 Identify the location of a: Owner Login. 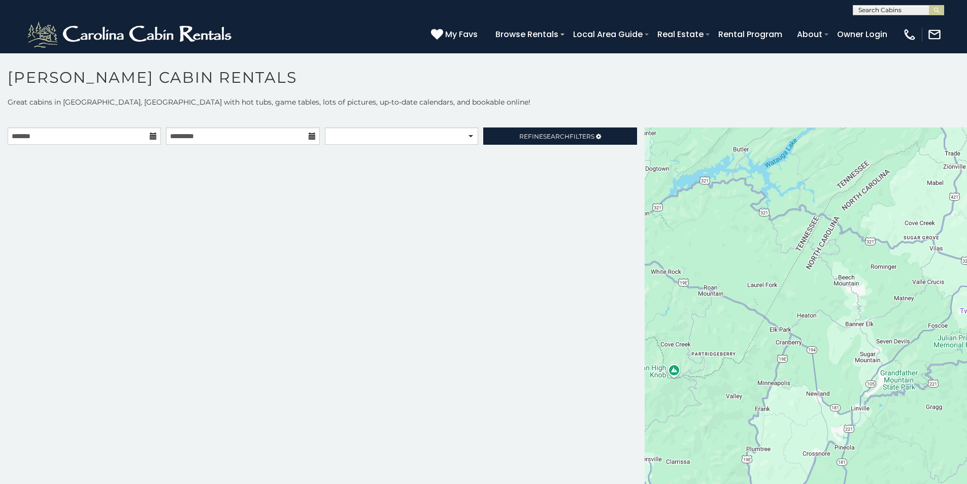
(862, 34).